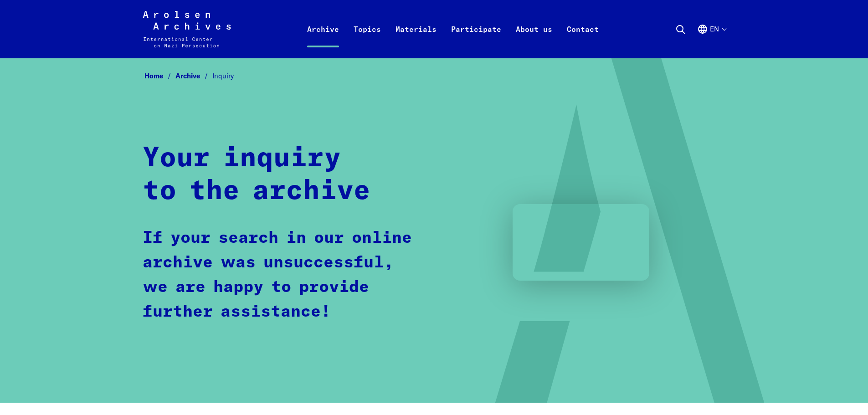  Describe the element at coordinates (534, 40) in the screenshot. I see `a: About us` at that location.